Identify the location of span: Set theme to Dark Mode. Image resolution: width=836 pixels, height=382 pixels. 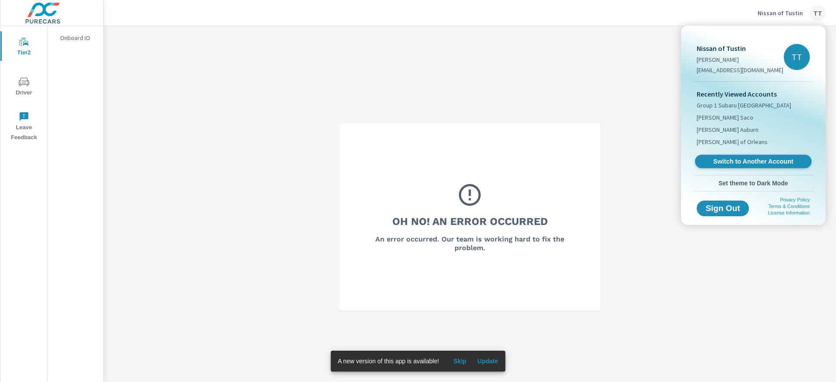
(753, 183).